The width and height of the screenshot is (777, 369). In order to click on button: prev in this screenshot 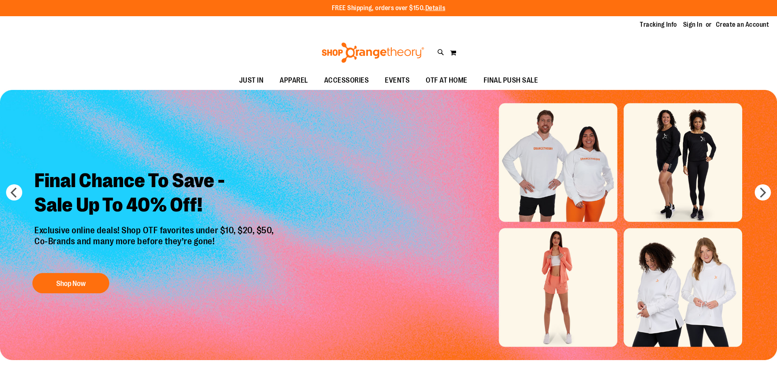, I will do `click(14, 192)`.